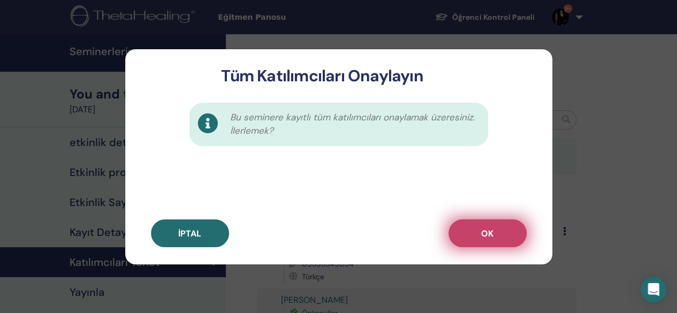 This screenshot has width=677, height=313. Describe the element at coordinates (322, 76) in the screenshot. I see `h3: Tüm Katılımcıları Onaylayın` at that location.